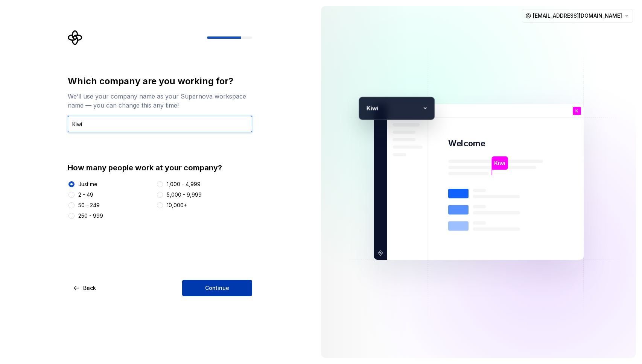 This screenshot has width=642, height=364. Describe the element at coordinates (86, 195) in the screenshot. I see `div: 2 - 49` at that location.